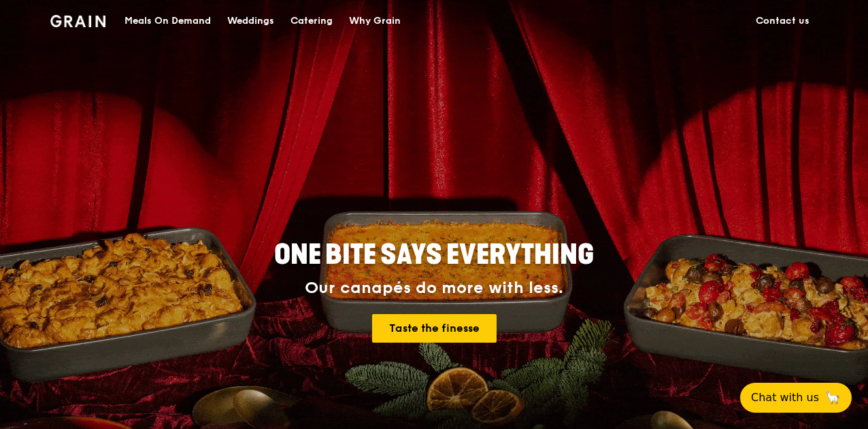 The width and height of the screenshot is (868, 429). What do you see at coordinates (785, 398) in the screenshot?
I see `span: Chat with us` at bounding box center [785, 398].